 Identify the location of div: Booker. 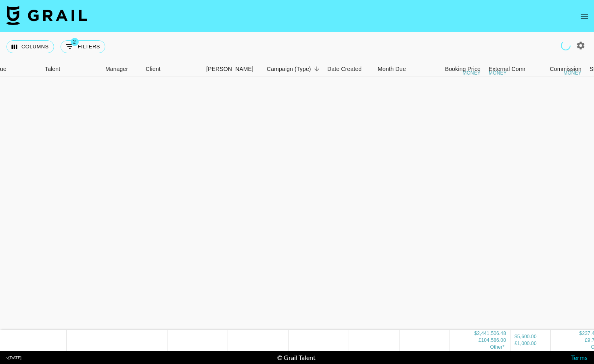
(233, 69).